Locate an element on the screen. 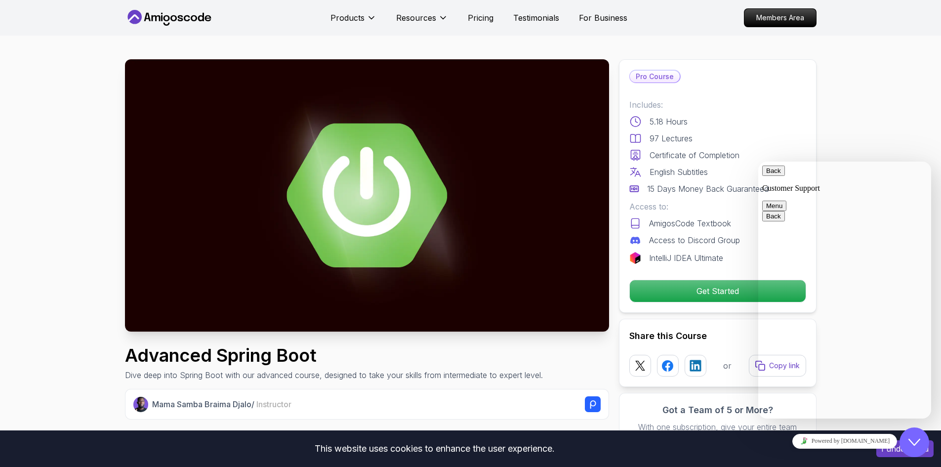  p: AmigosCode Textbook is located at coordinates (690, 223).